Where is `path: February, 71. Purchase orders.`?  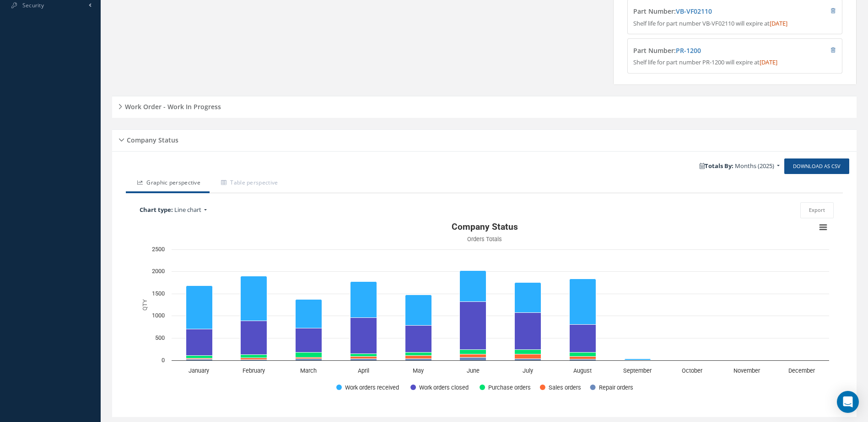 path: February, 71. Purchase orders. is located at coordinates (254, 356).